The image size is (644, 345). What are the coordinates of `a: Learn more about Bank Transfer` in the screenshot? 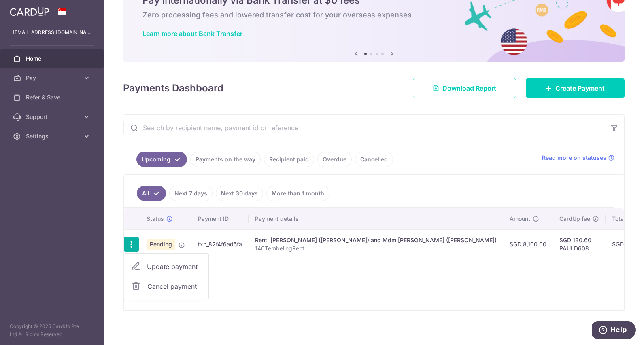 It's located at (193, 33).